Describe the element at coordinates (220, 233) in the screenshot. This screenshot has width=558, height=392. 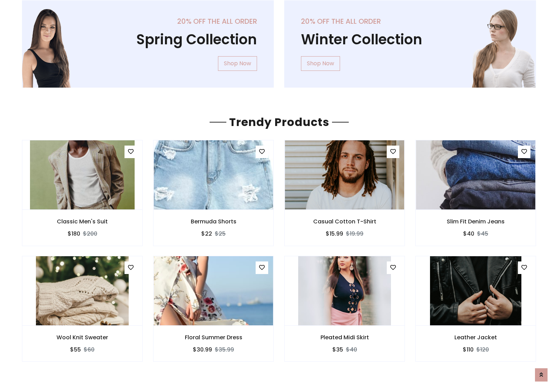
I see `del: $25` at that location.